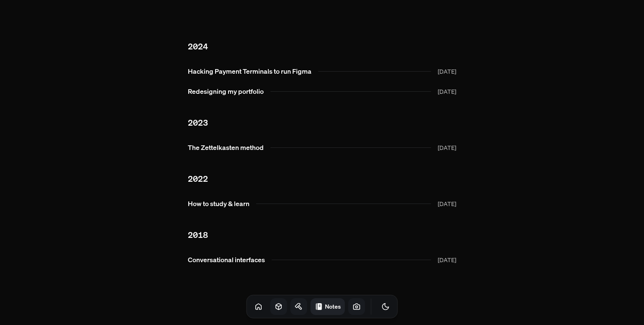 The height and width of the screenshot is (325, 644). What do you see at coordinates (322, 235) in the screenshot?
I see `h2: 2018` at bounding box center [322, 235].